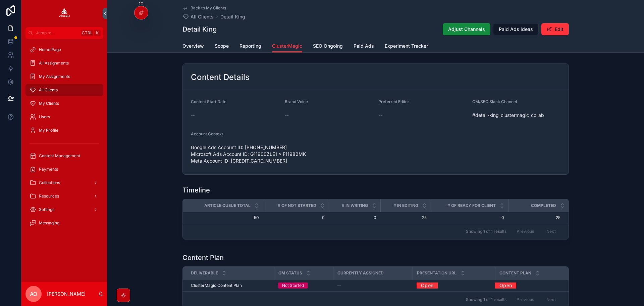 The image size is (644, 306). Describe the element at coordinates (64, 117) in the screenshot. I see `a: Users` at that location.